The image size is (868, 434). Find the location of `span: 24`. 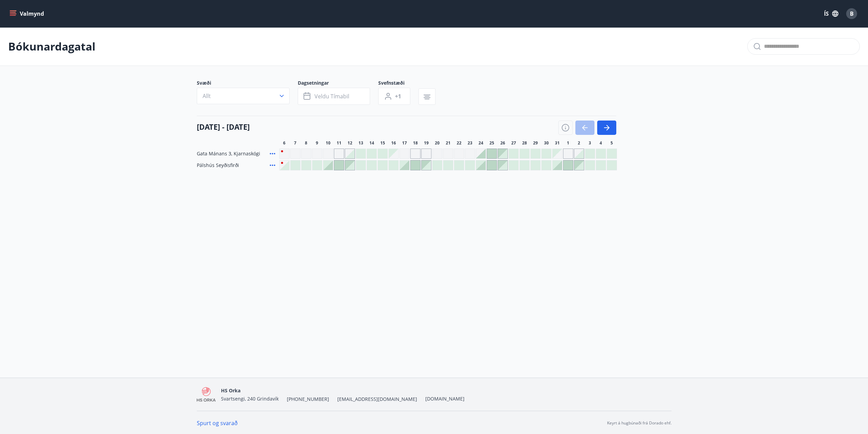

span: 24 is located at coordinates (481, 143).